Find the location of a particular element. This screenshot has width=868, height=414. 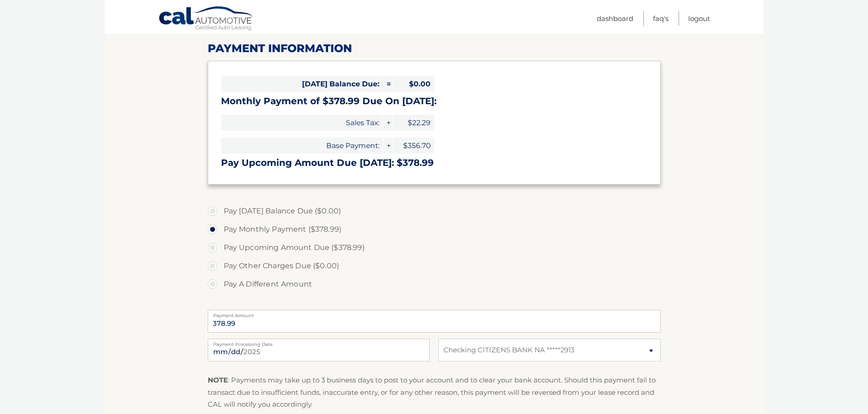

label: Payment Amount is located at coordinates (434, 314).